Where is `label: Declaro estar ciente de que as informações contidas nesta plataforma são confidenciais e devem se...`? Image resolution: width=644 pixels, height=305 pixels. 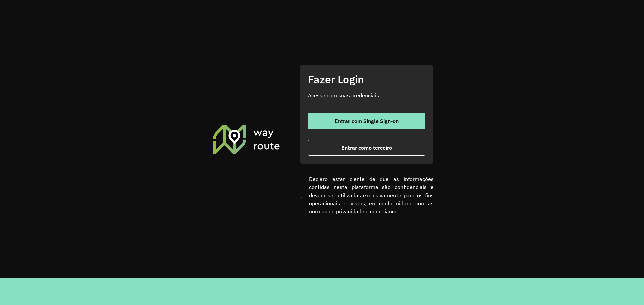 label: Declaro estar ciente de que as informações contidas nesta plataforma são confidenciais e devem se... is located at coordinates (367, 195).